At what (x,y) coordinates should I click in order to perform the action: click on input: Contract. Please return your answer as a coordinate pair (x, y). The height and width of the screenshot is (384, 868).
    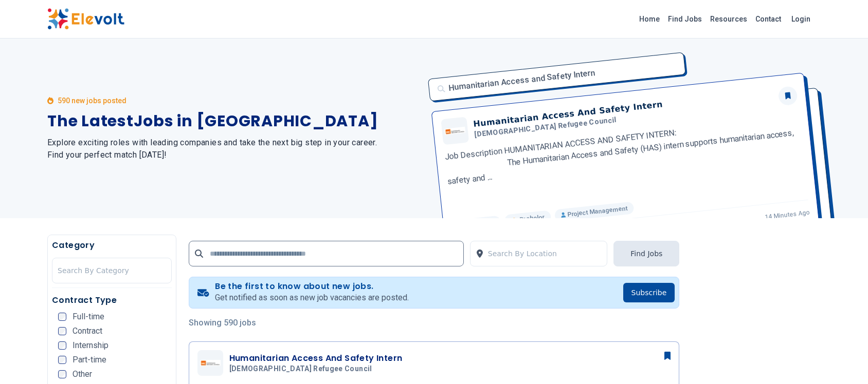
    Looking at the image, I should click on (62, 331).